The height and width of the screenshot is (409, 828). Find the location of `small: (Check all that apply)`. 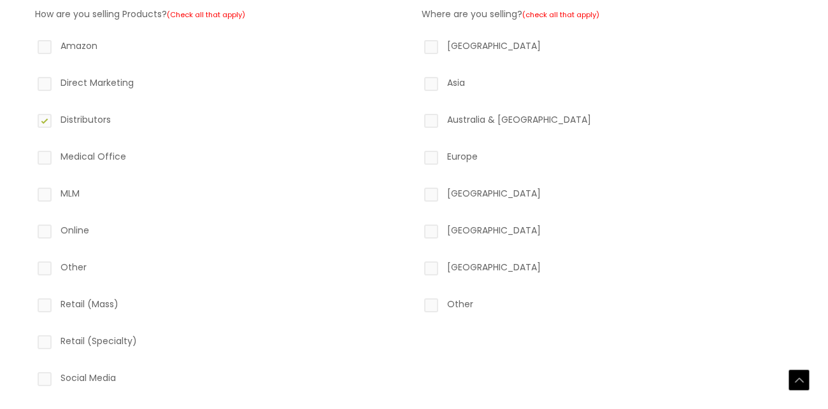

small: (Check all that apply) is located at coordinates (206, 15).